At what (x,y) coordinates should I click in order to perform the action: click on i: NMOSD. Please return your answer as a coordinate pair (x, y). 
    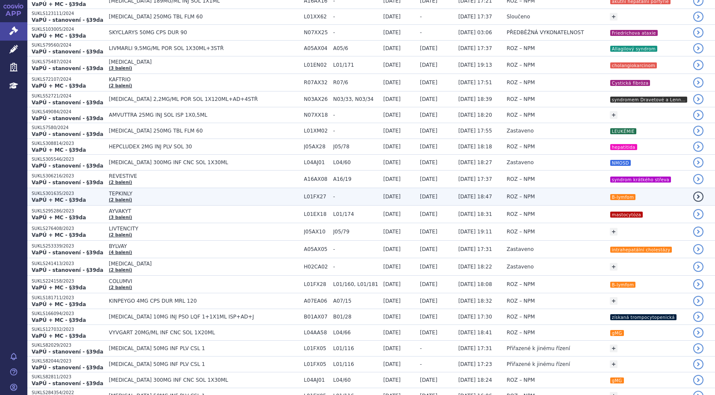
    Looking at the image, I should click on (620, 163).